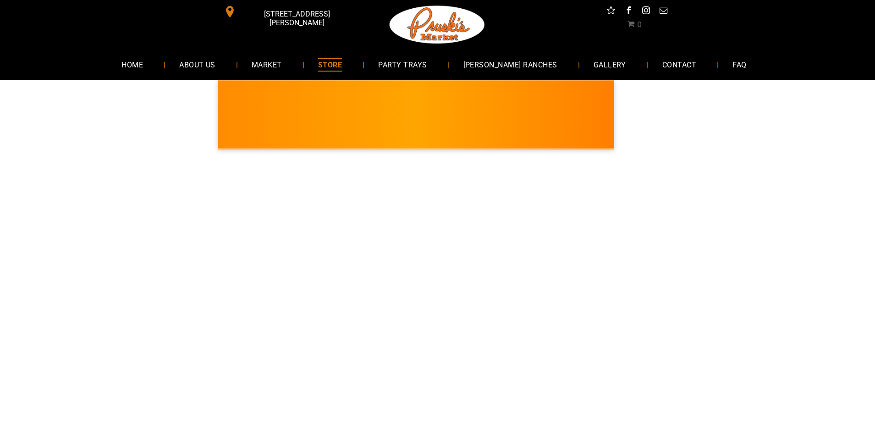  Describe the element at coordinates (646, 11) in the screenshot. I see `a: instagram` at that location.